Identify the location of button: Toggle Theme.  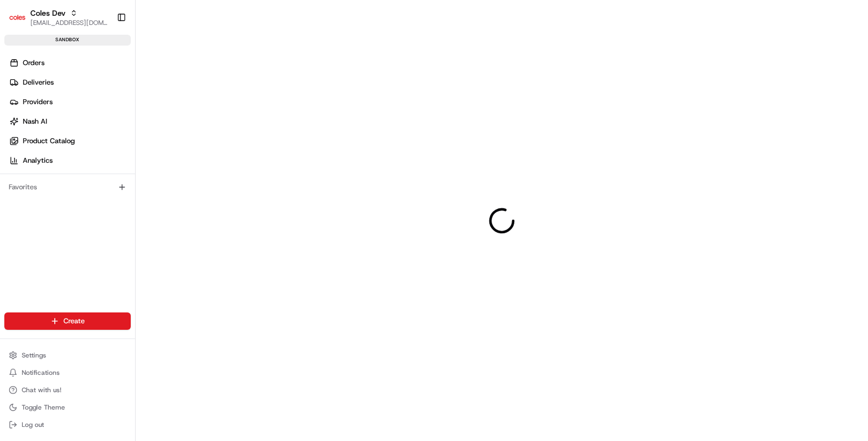
(68, 408).